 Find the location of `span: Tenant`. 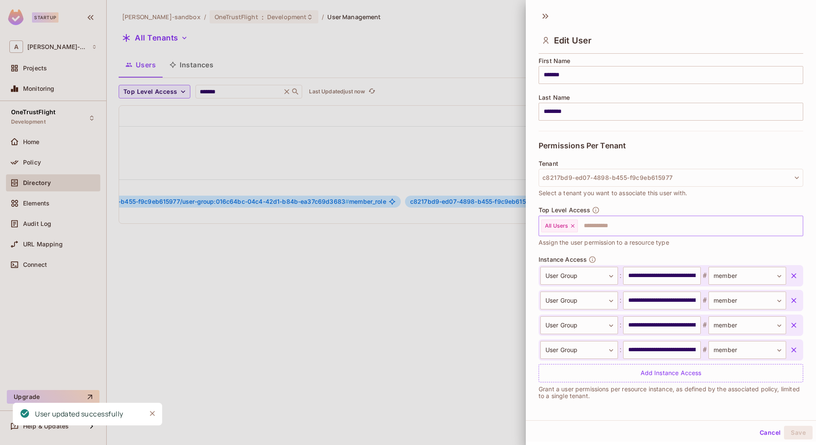

span: Tenant is located at coordinates (548, 164).